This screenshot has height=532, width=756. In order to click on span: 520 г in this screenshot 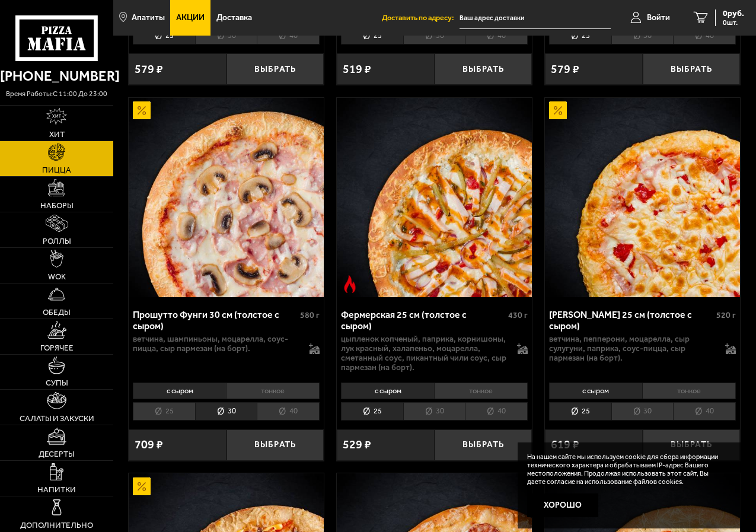, I will do `click(725, 314)`.